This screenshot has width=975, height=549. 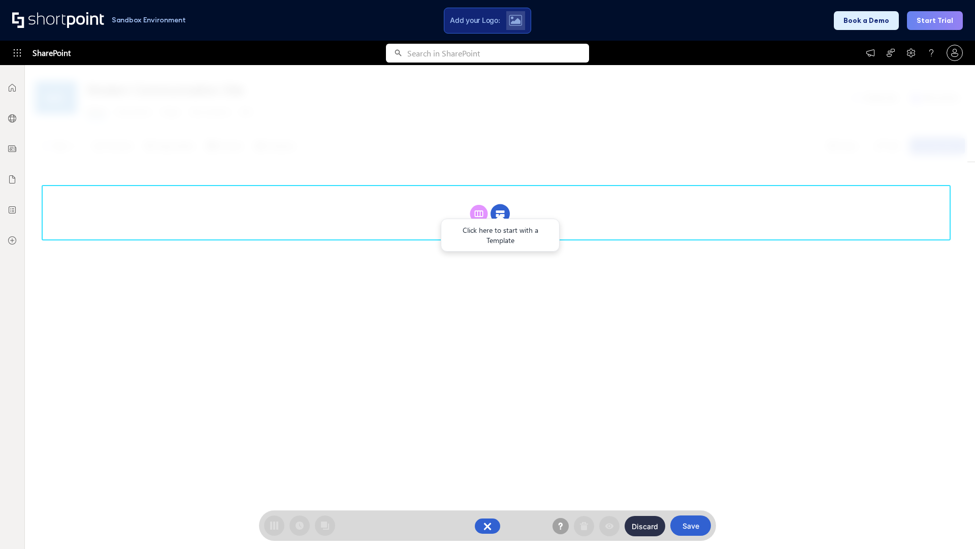 I want to click on span: Add your Logo:, so click(x=475, y=20).